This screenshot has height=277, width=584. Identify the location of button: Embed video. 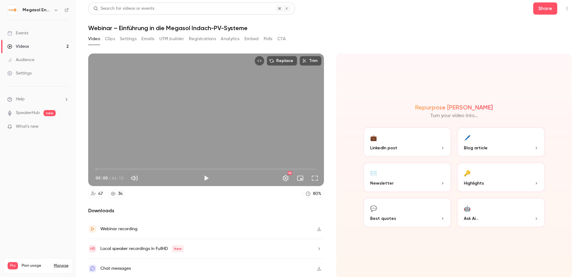
(259, 61).